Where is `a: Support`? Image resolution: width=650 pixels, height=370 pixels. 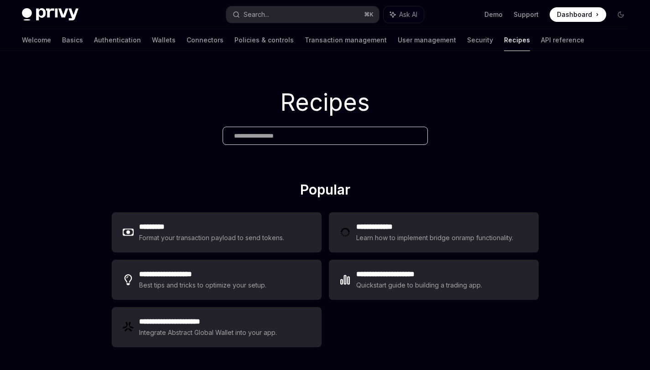 a: Support is located at coordinates (526, 15).